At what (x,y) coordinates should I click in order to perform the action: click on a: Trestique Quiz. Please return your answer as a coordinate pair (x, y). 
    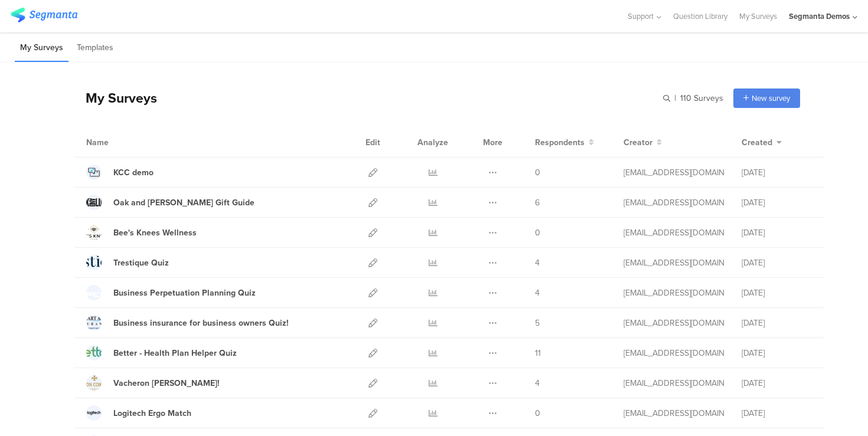
    Looking at the image, I should click on (127, 263).